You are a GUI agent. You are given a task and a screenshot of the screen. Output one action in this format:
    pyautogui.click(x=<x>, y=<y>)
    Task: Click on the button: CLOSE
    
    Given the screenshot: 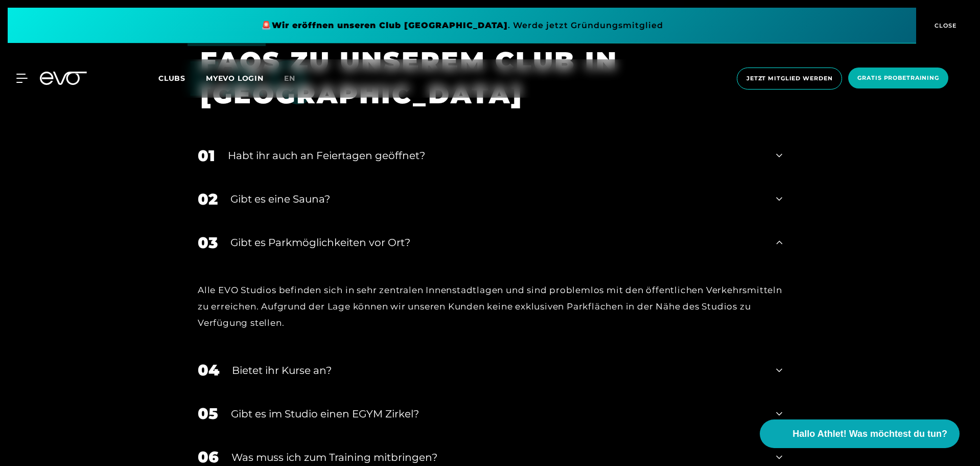 What is the action you would take?
    pyautogui.click(x=945, y=26)
    